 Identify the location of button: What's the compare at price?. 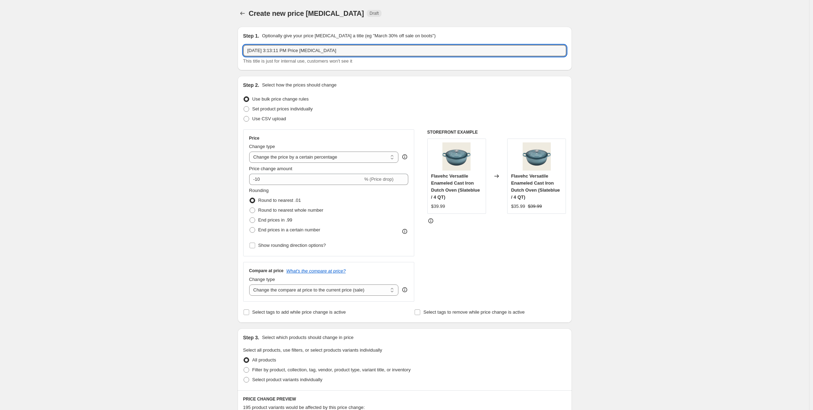
(316, 271).